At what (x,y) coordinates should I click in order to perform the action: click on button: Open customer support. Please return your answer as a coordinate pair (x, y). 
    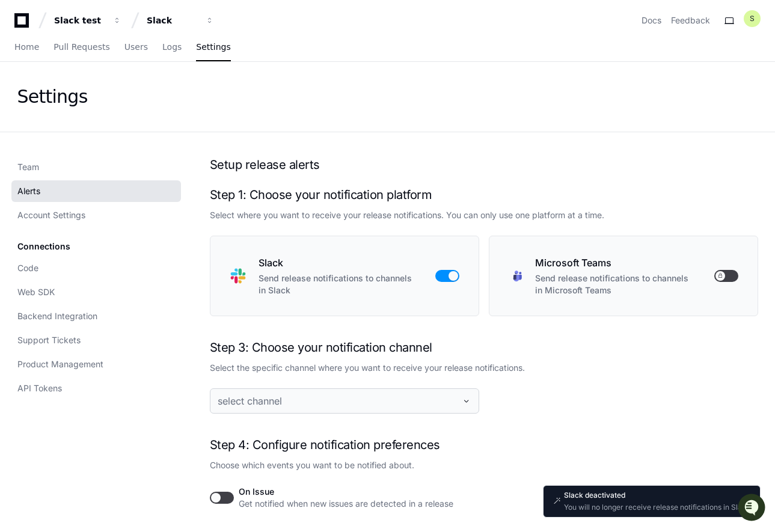
    Looking at the image, I should click on (15, 15).